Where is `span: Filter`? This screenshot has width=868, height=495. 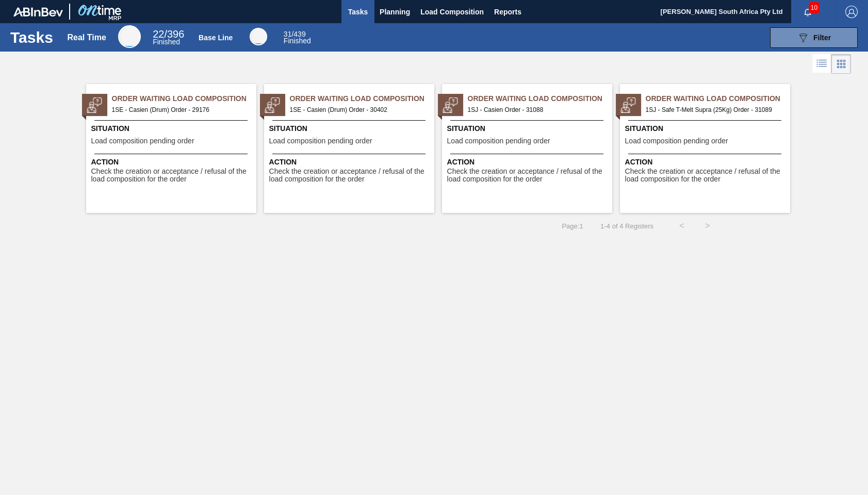 span: Filter is located at coordinates (822, 38).